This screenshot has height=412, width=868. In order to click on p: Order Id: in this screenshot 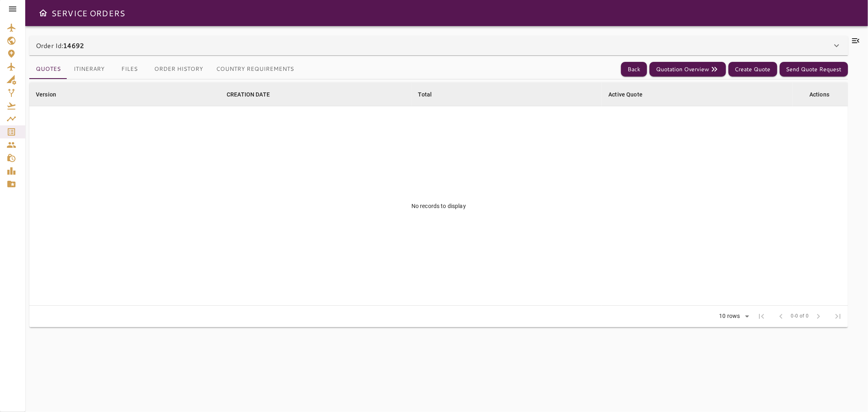, I will do `click(60, 46)`.